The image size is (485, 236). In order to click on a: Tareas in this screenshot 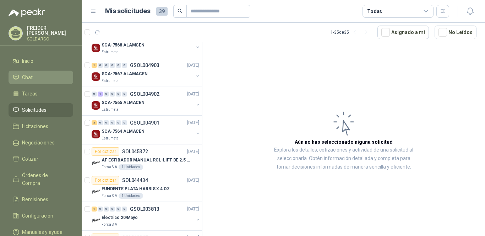, I will do `click(41, 94)`.